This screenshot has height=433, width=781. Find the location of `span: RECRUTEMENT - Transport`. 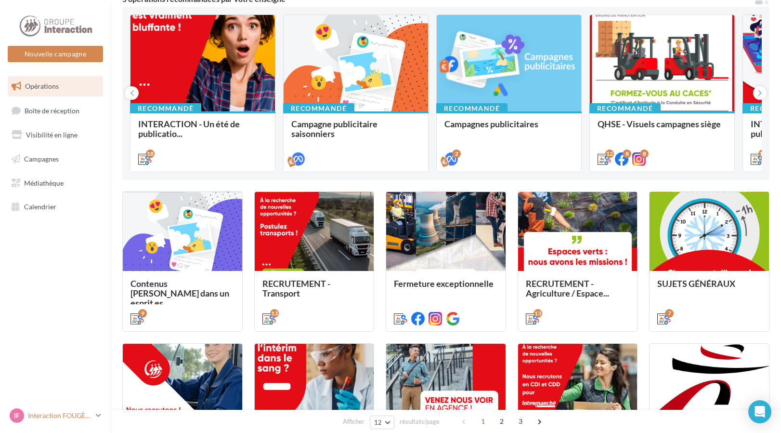

span: RECRUTEMENT - Transport is located at coordinates (296, 288).